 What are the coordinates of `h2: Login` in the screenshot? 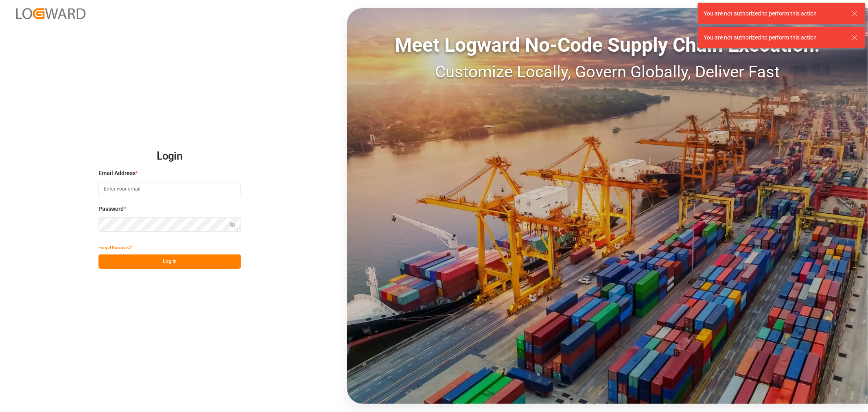 It's located at (170, 156).